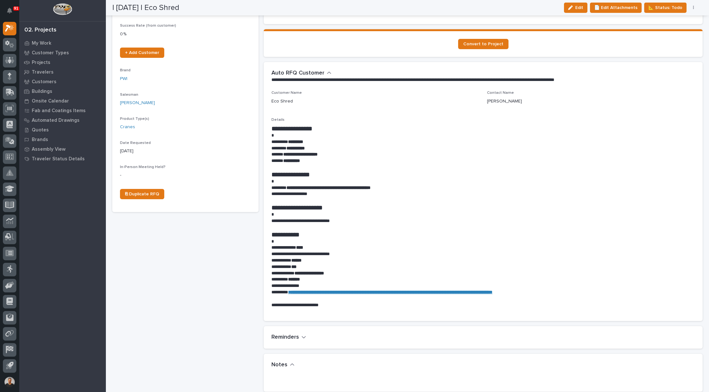 This screenshot has height=392, width=709. I want to click on p: 0 %, so click(186, 34).